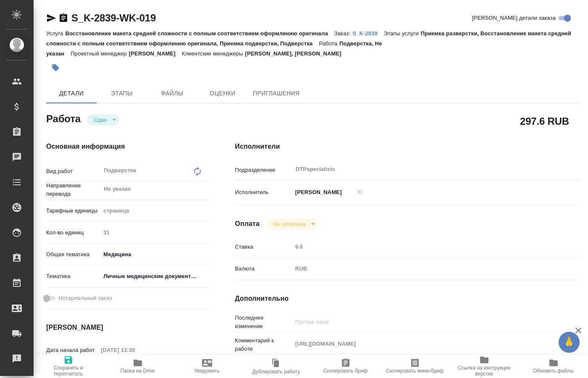  What do you see at coordinates (56, 68) in the screenshot?
I see `button: Добавить тэг` at bounding box center [56, 68].